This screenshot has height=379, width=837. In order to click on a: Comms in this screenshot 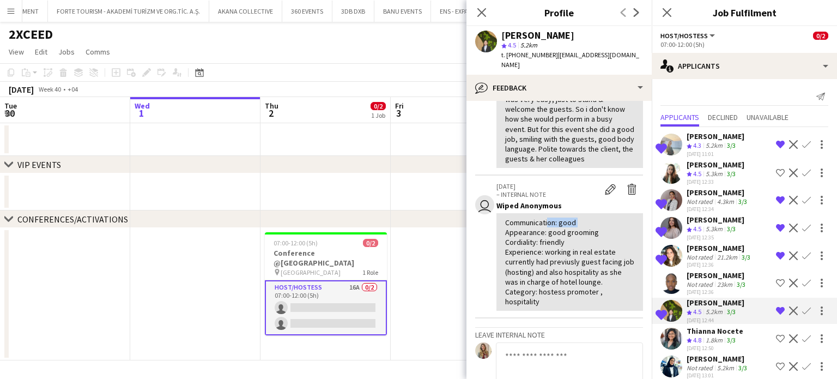, I will do `click(98, 52)`.